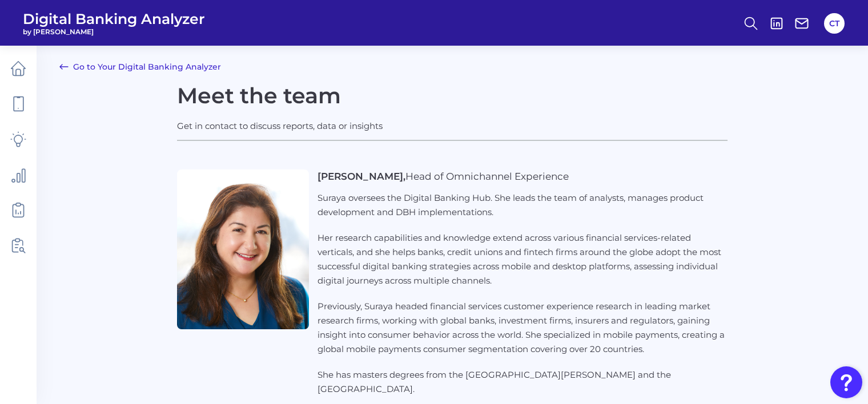 The height and width of the screenshot is (404, 868). I want to click on p: Previously, Suraya headed financial services customer experience research in leading market resea..., so click(523, 327).